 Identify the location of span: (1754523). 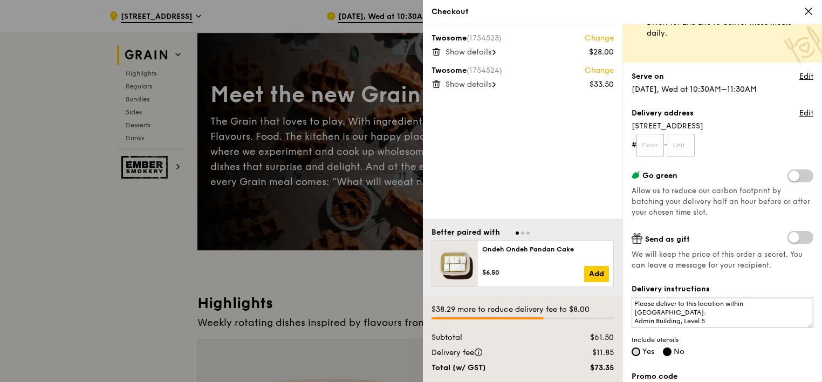
(484, 38).